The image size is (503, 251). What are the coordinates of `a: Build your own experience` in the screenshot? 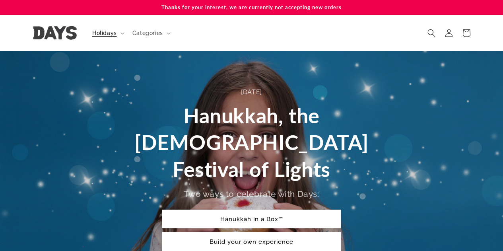 It's located at (252, 241).